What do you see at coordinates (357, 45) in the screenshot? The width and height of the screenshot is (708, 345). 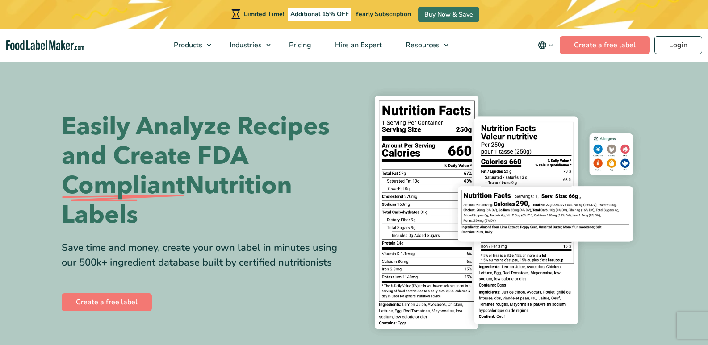 I see `a: Hire an Expert` at bounding box center [357, 45].